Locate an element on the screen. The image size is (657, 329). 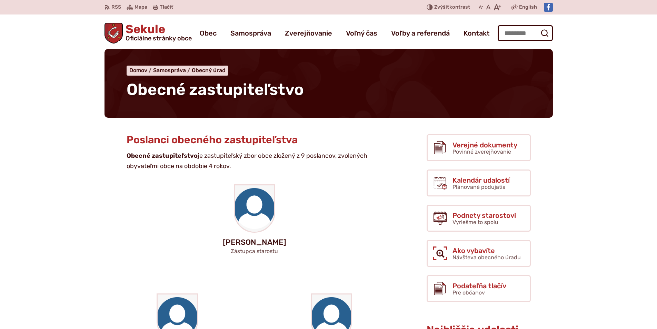
span: Podateľňa tlačív is located at coordinates (479, 286).